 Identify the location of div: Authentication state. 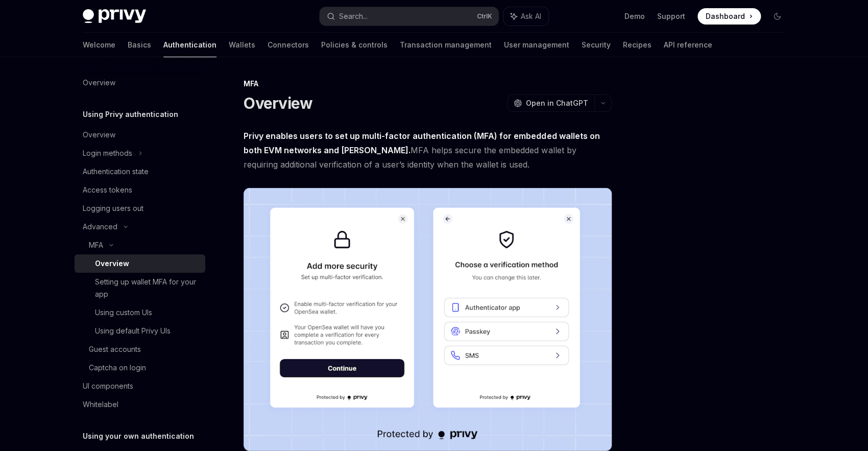
(116, 172).